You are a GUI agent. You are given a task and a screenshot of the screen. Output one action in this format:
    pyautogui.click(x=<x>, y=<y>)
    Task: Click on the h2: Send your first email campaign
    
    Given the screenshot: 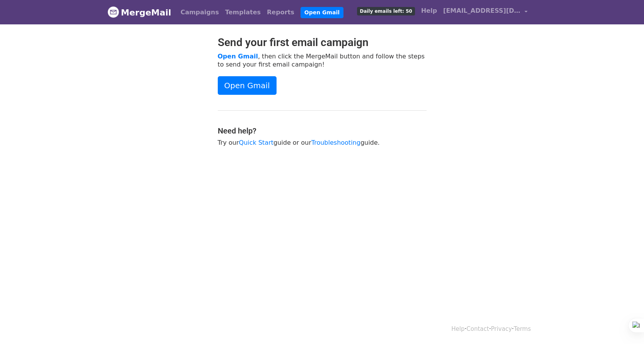 What is the action you would take?
    pyautogui.click(x=322, y=42)
    